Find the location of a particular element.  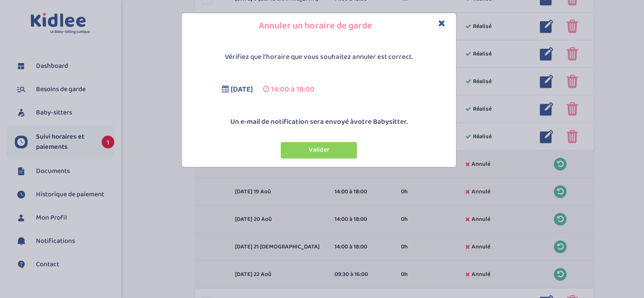

button: Close is located at coordinates (442, 23).